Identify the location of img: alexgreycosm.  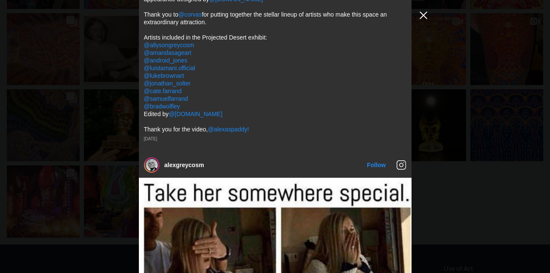
(152, 165).